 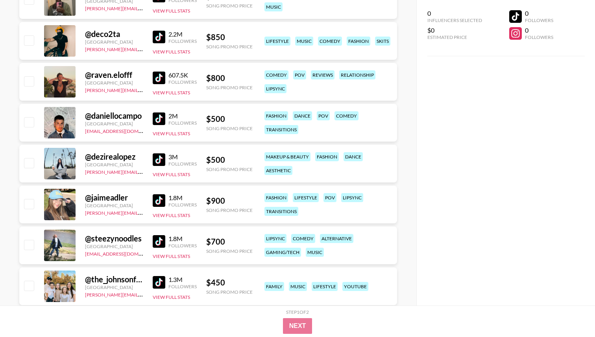 What do you see at coordinates (182, 75) in the screenshot?
I see `div: 607.5K` at bounding box center [182, 75].